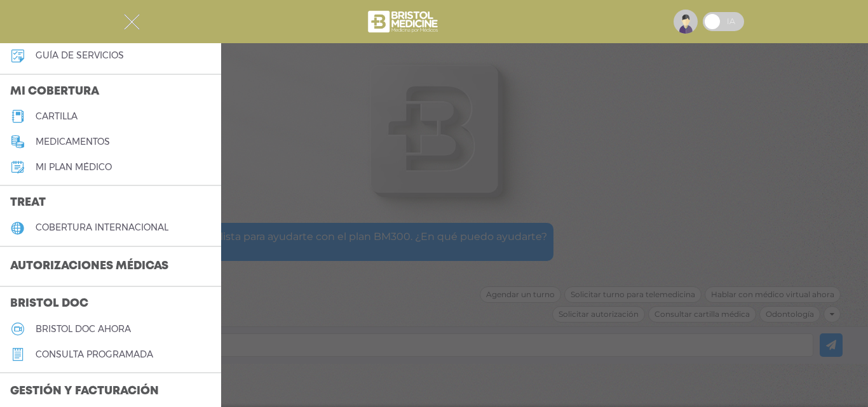 The image size is (868, 407). What do you see at coordinates (79, 55) in the screenshot?
I see `h5: guía de servicios` at bounding box center [79, 55].